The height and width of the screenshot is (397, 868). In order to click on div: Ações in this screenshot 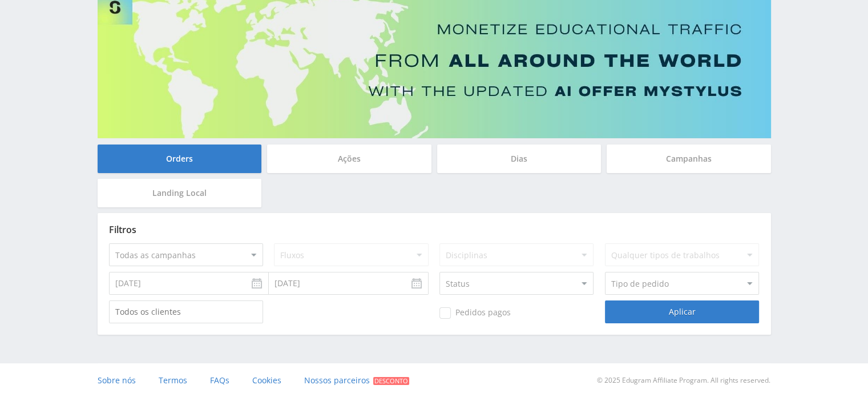, I will do `click(349, 159)`.